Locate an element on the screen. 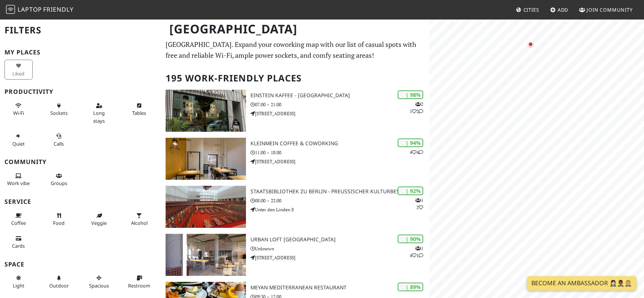  span: Coffee is located at coordinates (18, 223).